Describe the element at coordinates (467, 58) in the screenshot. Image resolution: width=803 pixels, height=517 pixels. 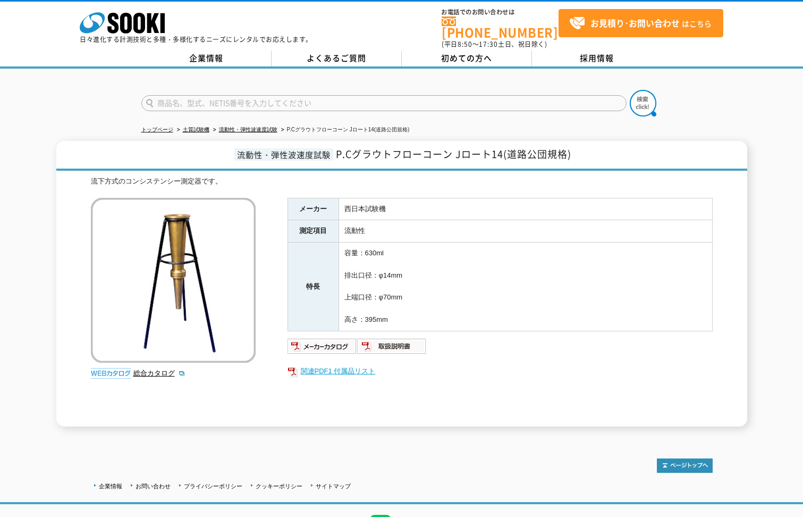
I see `a: 初めての方へ` at that location.